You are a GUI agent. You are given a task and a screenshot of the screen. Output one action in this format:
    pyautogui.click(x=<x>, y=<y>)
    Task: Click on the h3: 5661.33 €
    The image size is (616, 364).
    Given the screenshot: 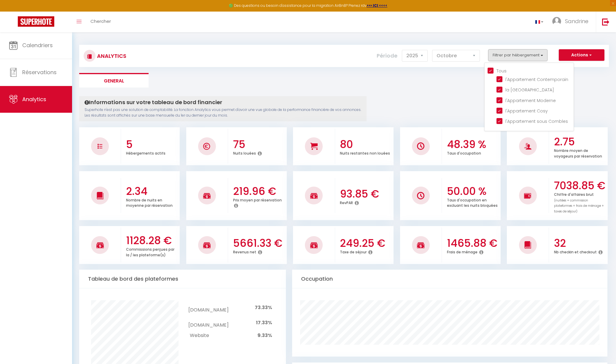 What is the action you would take?
    pyautogui.click(x=259, y=243)
    